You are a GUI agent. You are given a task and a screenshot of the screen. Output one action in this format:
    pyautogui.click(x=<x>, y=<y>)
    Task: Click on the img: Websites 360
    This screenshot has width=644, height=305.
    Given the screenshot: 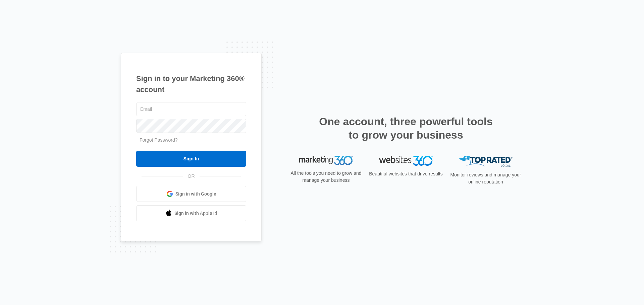 What is the action you would take?
    pyautogui.click(x=405, y=161)
    